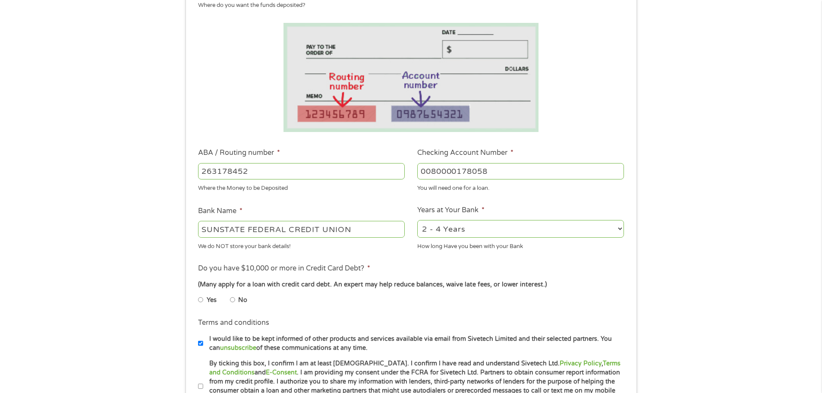 The image size is (822, 393). What do you see at coordinates (451, 210) in the screenshot?
I see `label: Years at Your Bank` at bounding box center [451, 210].